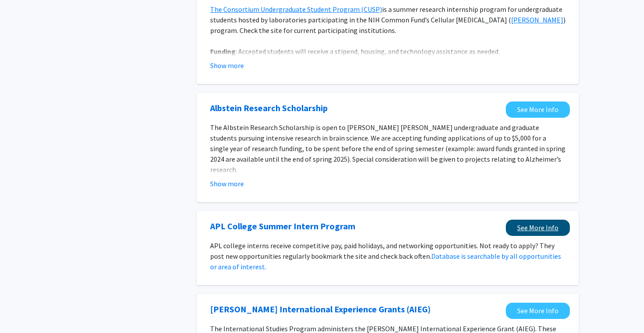 The image size is (644, 333). What do you see at coordinates (386, 261) in the screenshot?
I see `a: Database is searchable by all opportunities or area of interest.` at bounding box center [386, 261].